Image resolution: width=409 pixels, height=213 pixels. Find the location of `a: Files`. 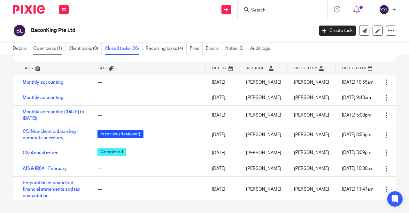

a: Files is located at coordinates (196, 49).